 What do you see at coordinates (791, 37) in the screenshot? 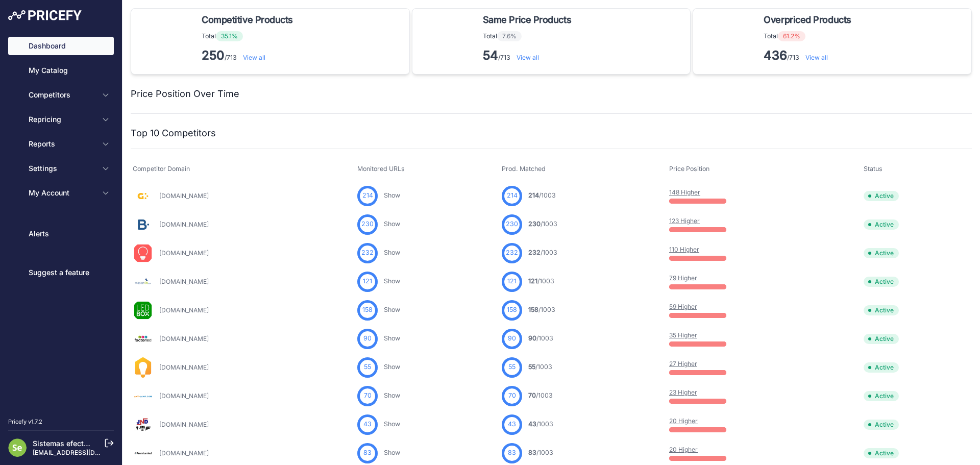
I see `span: 61.2%` at bounding box center [791, 37].